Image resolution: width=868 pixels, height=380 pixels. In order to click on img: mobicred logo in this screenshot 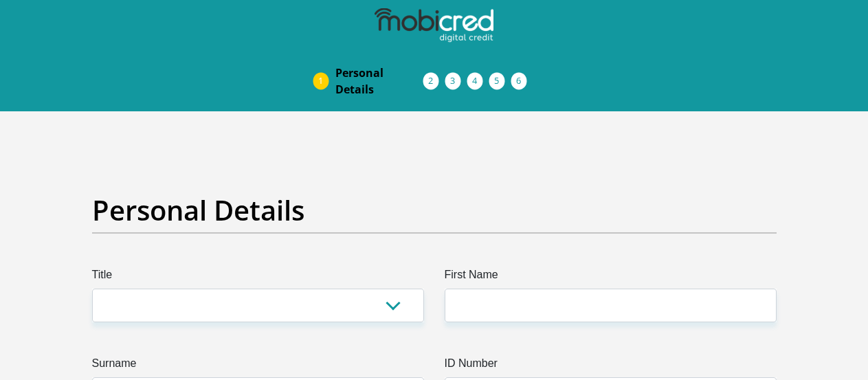, I will do `click(434, 25)`.